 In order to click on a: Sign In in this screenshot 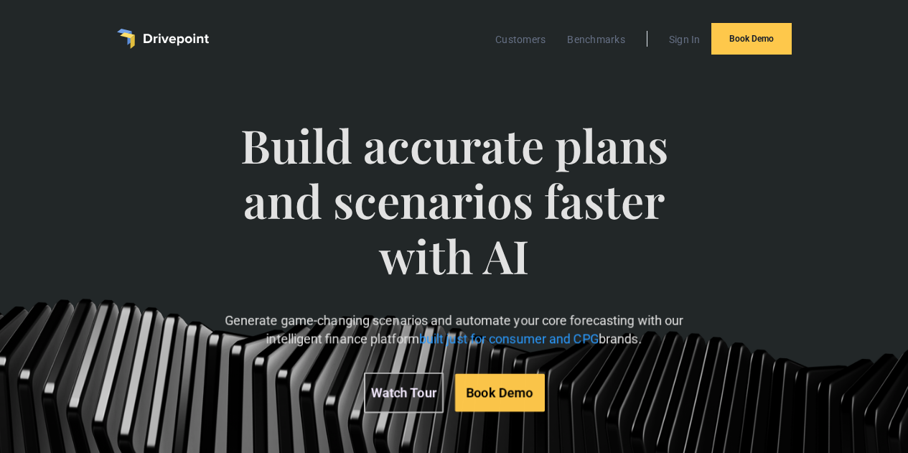, I will do `click(685, 39)`.